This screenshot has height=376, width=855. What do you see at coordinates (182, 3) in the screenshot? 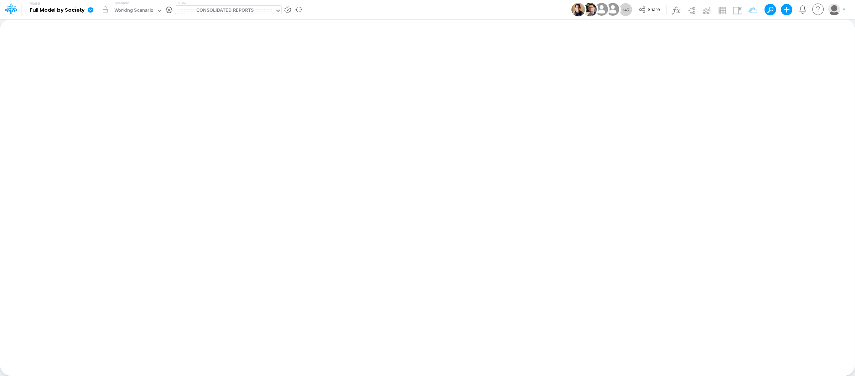
I see `label: View` at bounding box center [182, 3].